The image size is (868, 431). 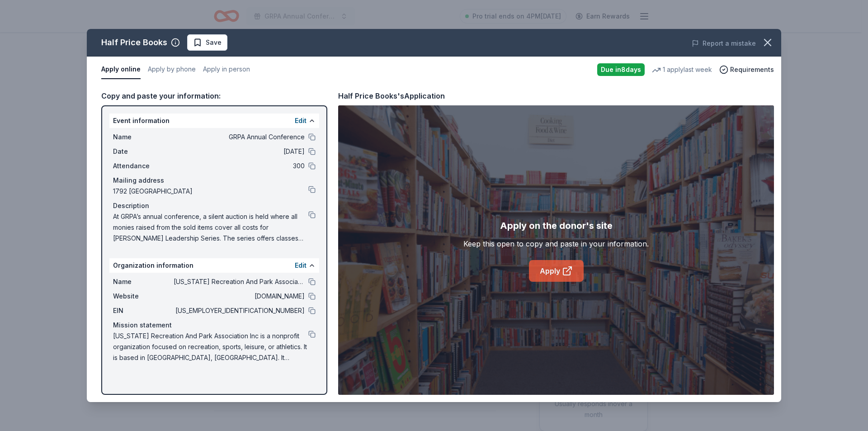 What do you see at coordinates (239, 137) in the screenshot?
I see `span: GRPA Annual Conference` at bounding box center [239, 137].